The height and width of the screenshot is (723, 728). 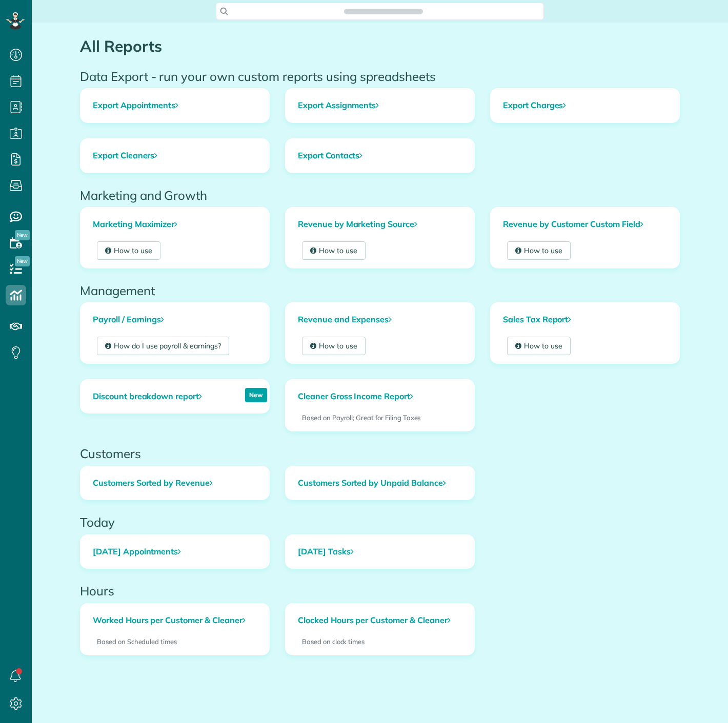 I want to click on h1: All Reports, so click(x=380, y=46).